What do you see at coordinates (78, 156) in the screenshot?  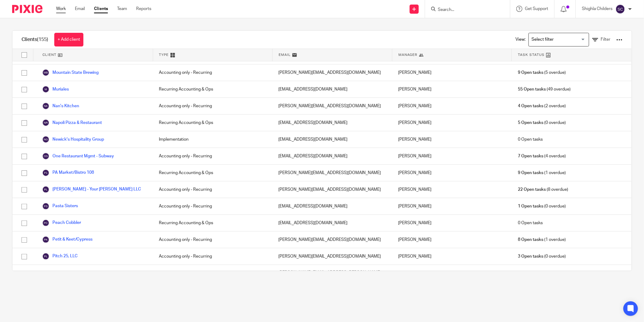 I see `a: One Restaurant Mgmt - Subway` at bounding box center [78, 156].